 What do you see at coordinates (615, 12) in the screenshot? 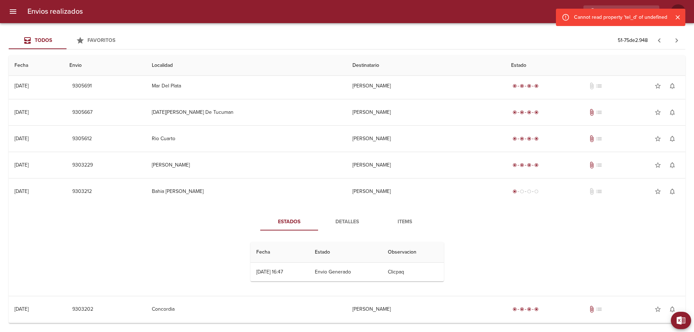
I see `input: buscar` at bounding box center [615, 12].